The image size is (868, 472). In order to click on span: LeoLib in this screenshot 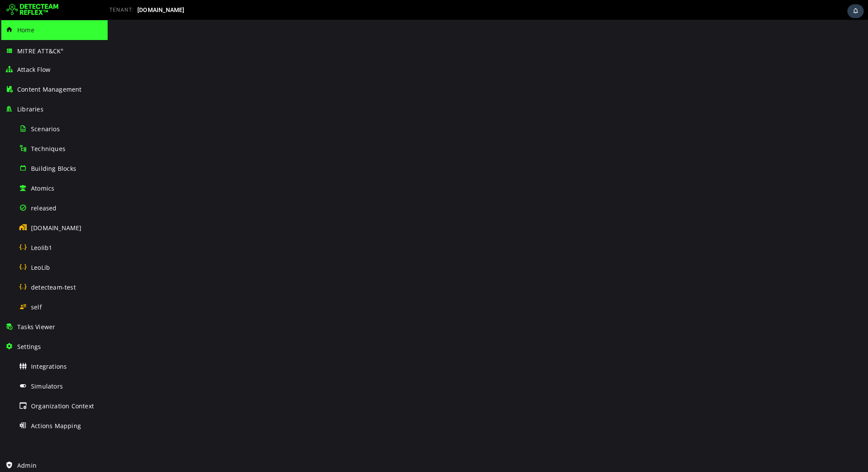, I will do `click(40, 267)`.